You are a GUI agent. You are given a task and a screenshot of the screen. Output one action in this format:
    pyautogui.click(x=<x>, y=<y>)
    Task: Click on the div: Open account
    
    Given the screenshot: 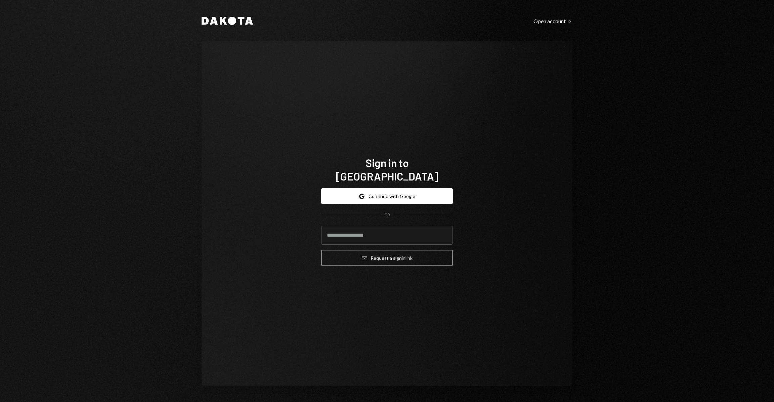 What is the action you would take?
    pyautogui.click(x=553, y=21)
    